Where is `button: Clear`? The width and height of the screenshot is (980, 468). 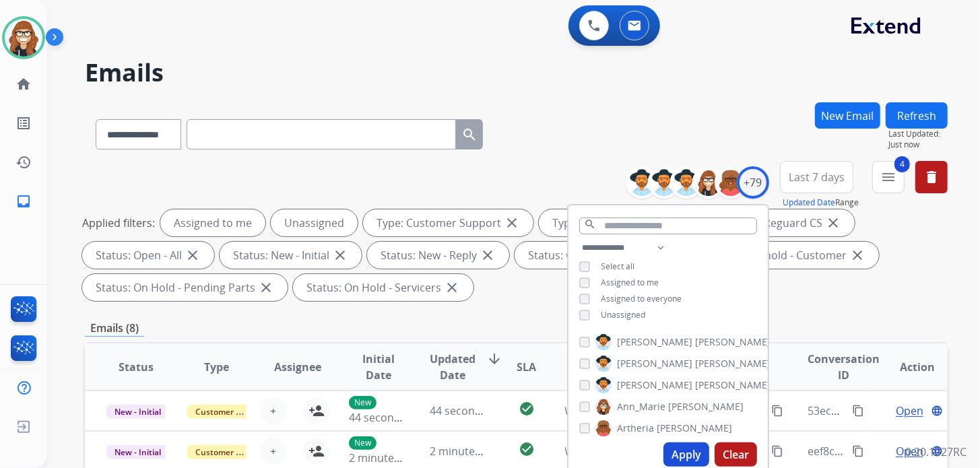 button: Clear is located at coordinates (736, 455).